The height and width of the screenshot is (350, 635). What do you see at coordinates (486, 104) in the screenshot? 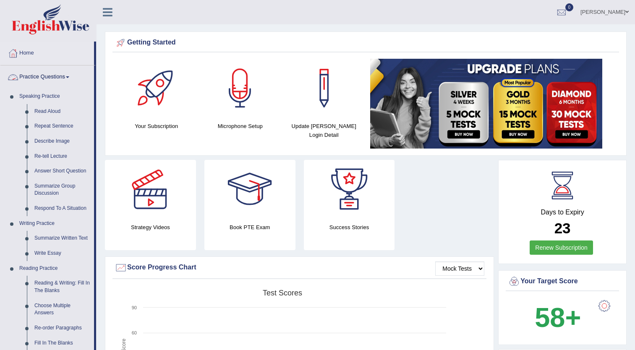
I see `img: small5.jpg` at bounding box center [486, 104].